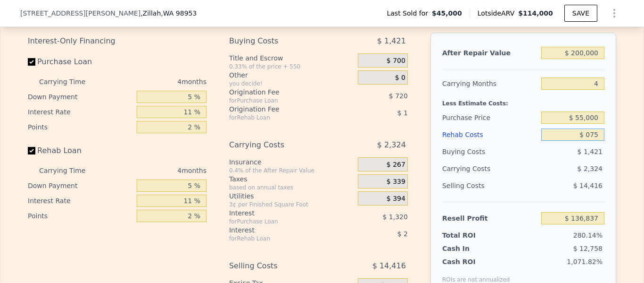  What do you see at coordinates (614, 13) in the screenshot?
I see `button: Show Options` at bounding box center [614, 13].